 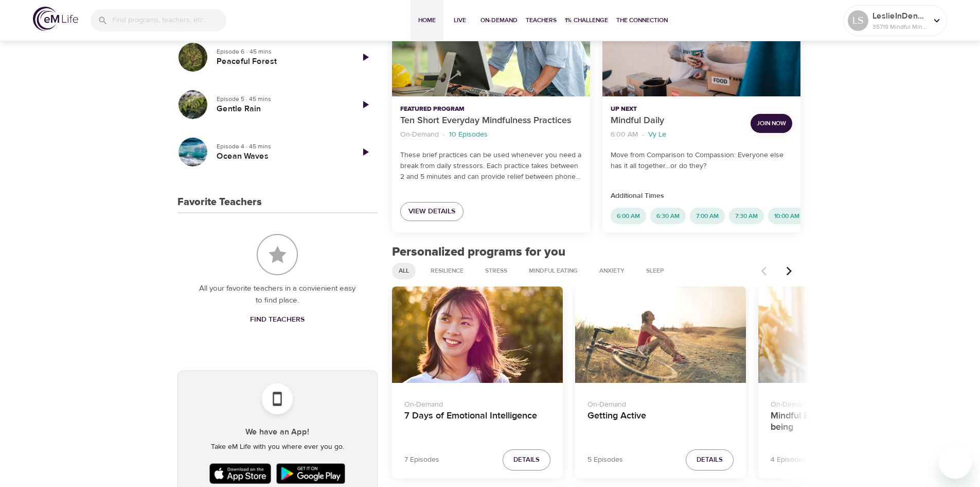 I want to click on span: All, so click(x=404, y=270).